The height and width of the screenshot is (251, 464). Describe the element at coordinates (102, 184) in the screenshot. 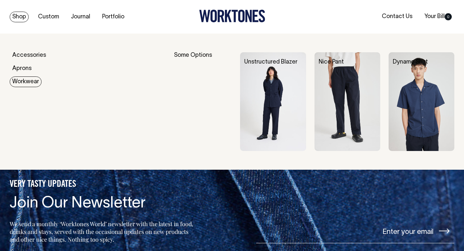

I see `h5: VERY TASTY UPDATES` at that location.